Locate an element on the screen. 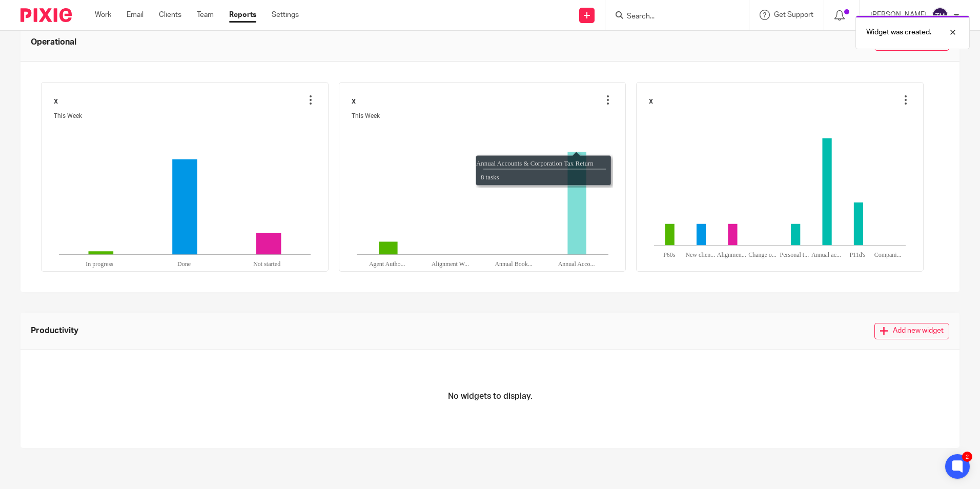 The width and height of the screenshot is (980, 489). div: 2 is located at coordinates (968, 457).